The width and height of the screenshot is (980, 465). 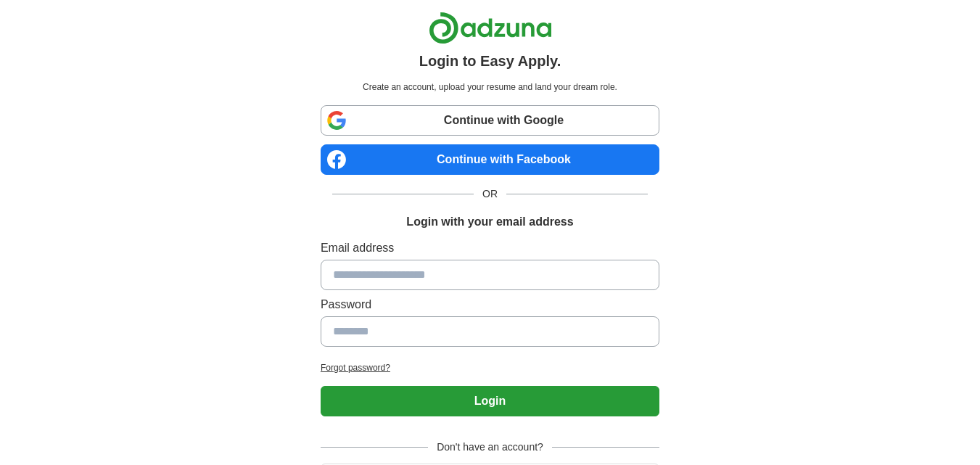 What do you see at coordinates (491, 28) in the screenshot?
I see `img: Adzuna logo` at bounding box center [491, 28].